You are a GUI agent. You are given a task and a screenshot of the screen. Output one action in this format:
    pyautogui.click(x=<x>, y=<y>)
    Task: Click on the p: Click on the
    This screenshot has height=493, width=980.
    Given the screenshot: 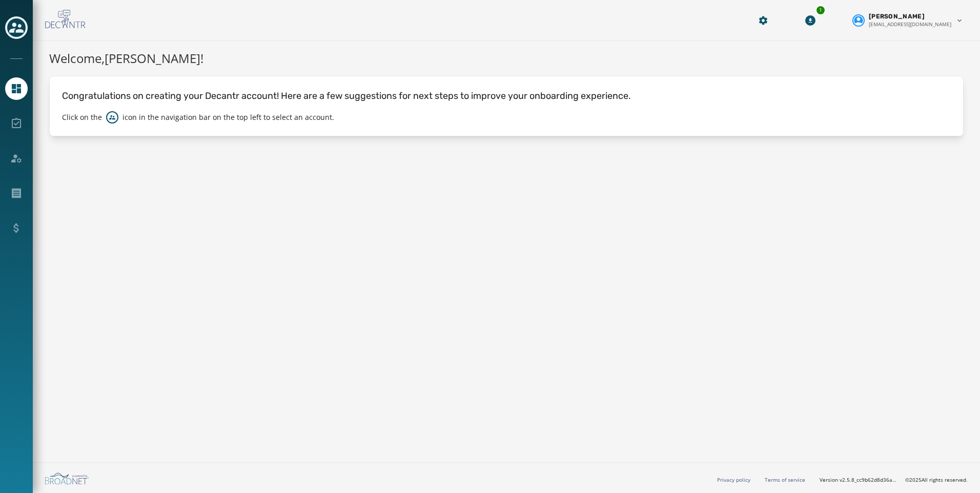 What is the action you would take?
    pyautogui.click(x=82, y=117)
    